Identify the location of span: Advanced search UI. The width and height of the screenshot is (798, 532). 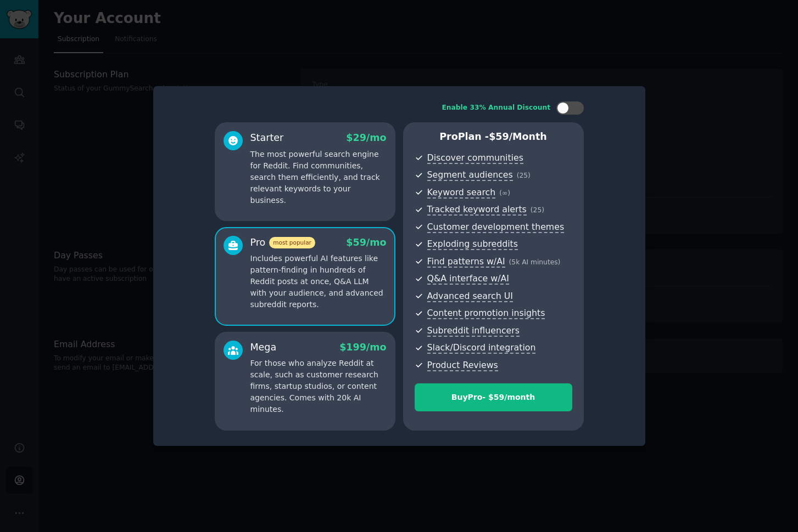
(470, 297).